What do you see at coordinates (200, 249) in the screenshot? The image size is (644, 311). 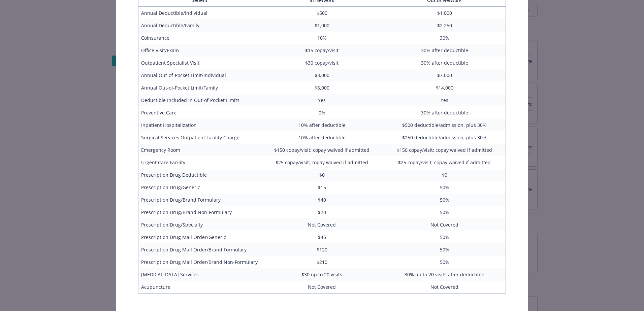 I see `td: Prescription Drug Mail Order/Brand Formulary` at bounding box center [200, 249].